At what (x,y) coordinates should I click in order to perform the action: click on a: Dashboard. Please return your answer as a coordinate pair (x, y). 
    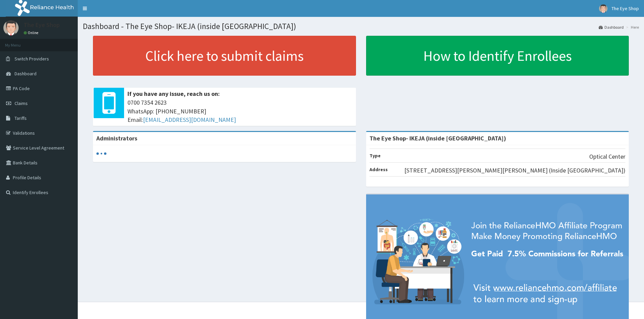
    Looking at the image, I should click on (612, 27).